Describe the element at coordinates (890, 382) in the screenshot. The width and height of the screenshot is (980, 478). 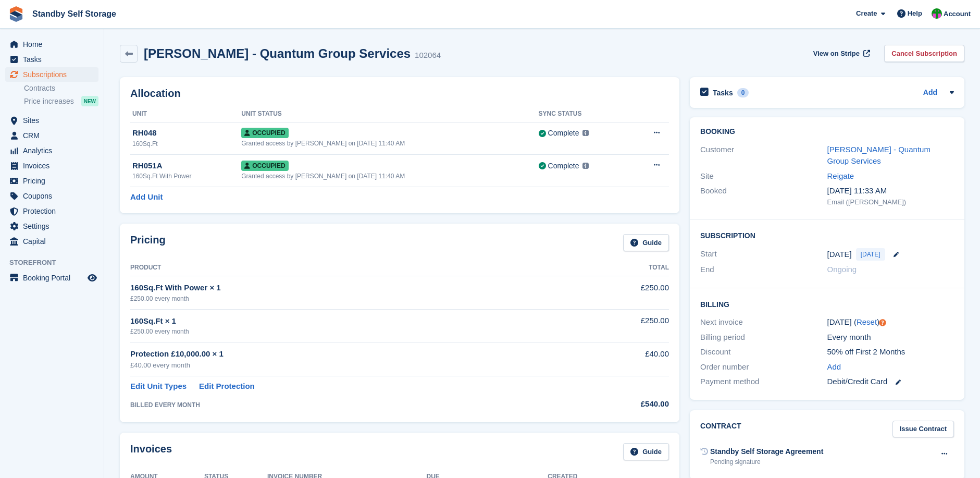
I see `div: Debit/Credit Card` at that location.